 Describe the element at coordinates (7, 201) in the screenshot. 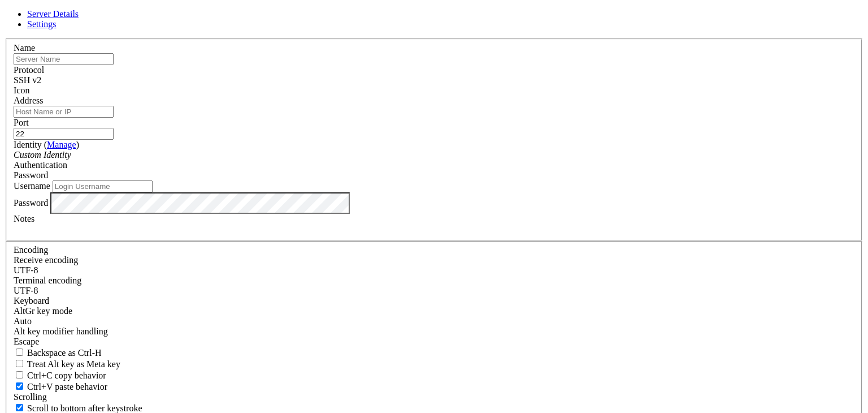

I see `div: (0, 12)` at that location.